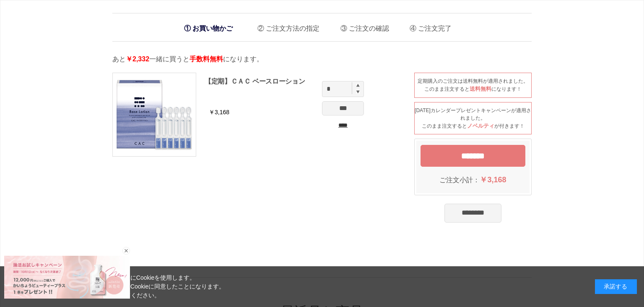 This screenshot has height=307, width=644. What do you see at coordinates (255, 81) in the screenshot?
I see `a: 【定期】ＣＡＣ ベースローション` at bounding box center [255, 81].